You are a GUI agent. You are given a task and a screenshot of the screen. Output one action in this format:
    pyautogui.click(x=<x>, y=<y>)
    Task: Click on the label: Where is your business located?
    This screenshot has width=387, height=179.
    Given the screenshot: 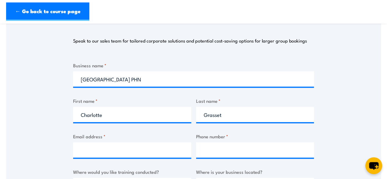 What is the action you would take?
    pyautogui.click(x=255, y=172)
    